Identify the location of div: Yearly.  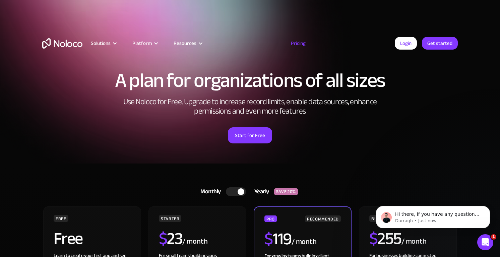
(260, 192).